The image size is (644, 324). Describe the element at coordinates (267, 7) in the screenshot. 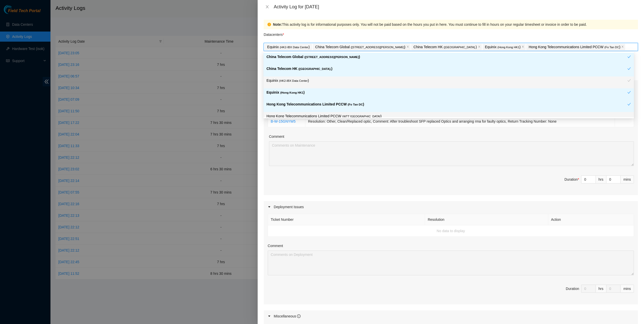

I see `button: Close` at that location.